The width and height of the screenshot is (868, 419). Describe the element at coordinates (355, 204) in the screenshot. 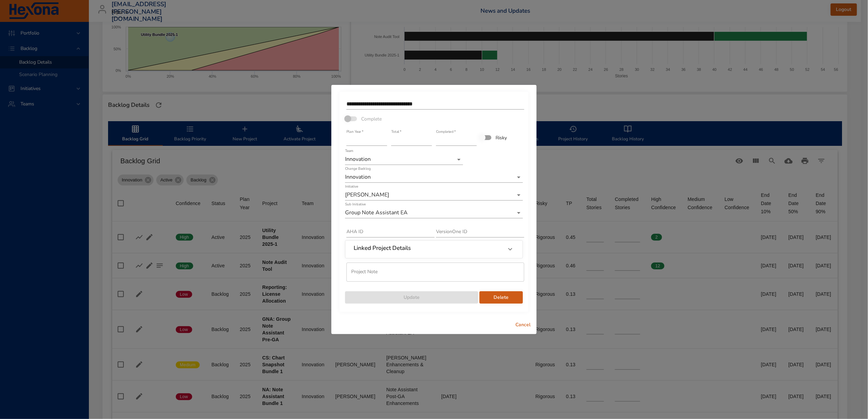

I see `label: Sub Initiative` at that location.